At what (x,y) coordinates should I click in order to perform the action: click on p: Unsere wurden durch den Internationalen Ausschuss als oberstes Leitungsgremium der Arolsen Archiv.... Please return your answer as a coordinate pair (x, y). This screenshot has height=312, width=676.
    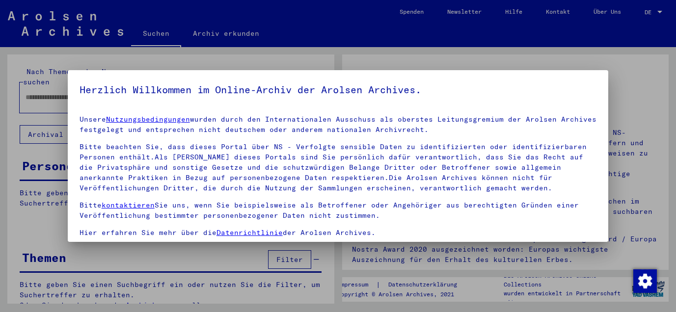
    Looking at the image, I should click on (338, 125).